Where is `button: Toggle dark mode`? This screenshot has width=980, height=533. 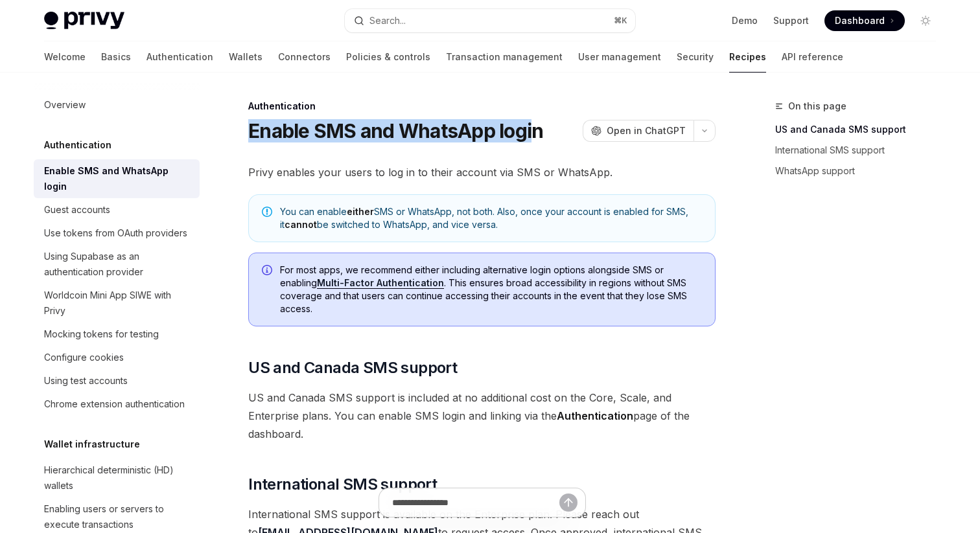
button: Toggle dark mode is located at coordinates (925, 21).